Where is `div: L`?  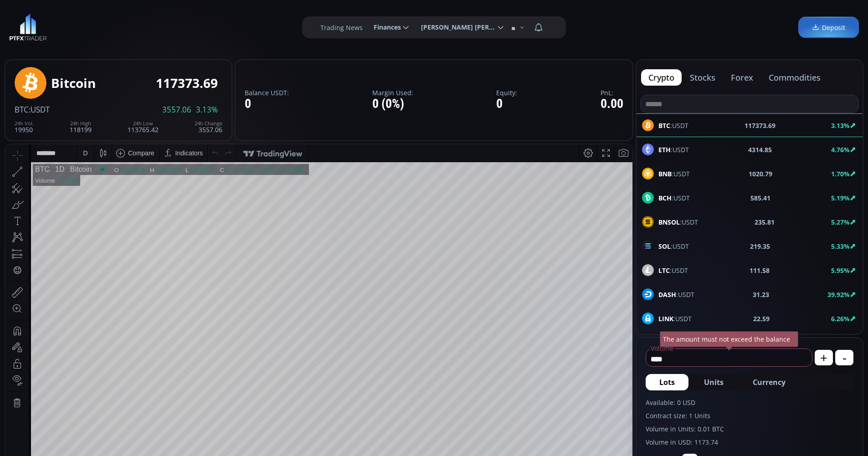 div: L is located at coordinates (182, 25).